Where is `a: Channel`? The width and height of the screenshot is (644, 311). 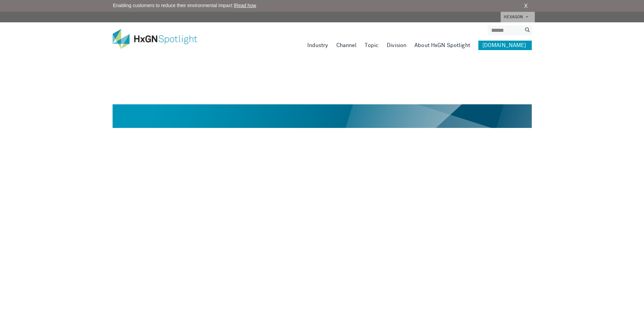 a: Channel is located at coordinates (347, 45).